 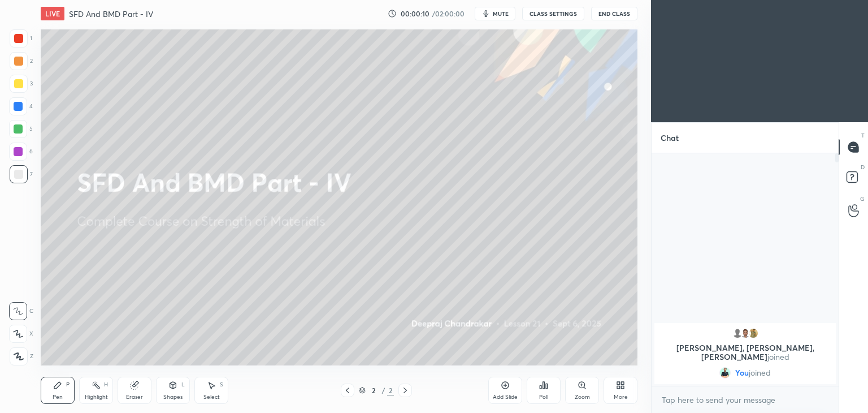 I want to click on img: default.png, so click(x=738, y=333).